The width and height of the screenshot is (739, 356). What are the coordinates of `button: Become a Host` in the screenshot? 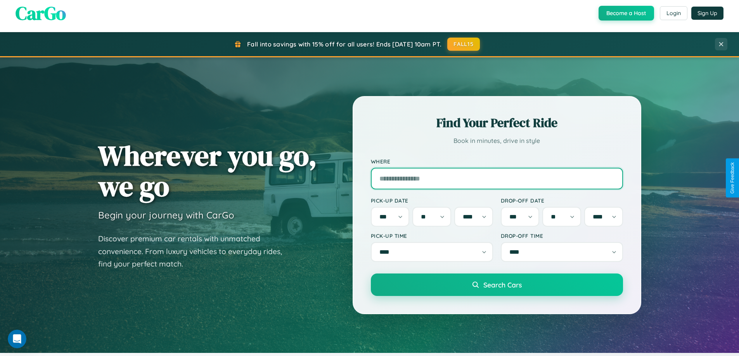 It's located at (626, 13).